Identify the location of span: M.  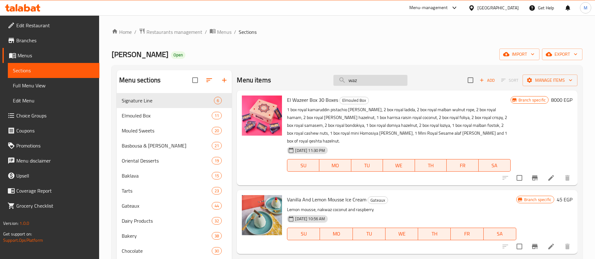
(585, 8).